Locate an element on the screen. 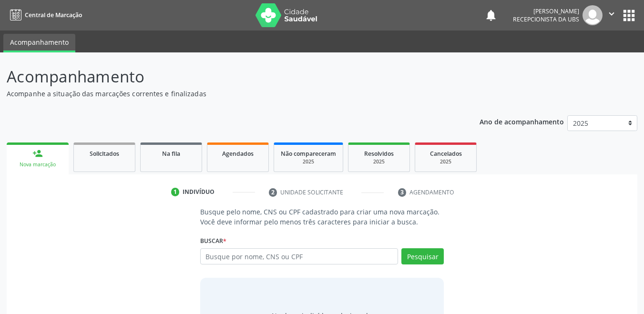  button: Pesquisar is located at coordinates (422, 256).